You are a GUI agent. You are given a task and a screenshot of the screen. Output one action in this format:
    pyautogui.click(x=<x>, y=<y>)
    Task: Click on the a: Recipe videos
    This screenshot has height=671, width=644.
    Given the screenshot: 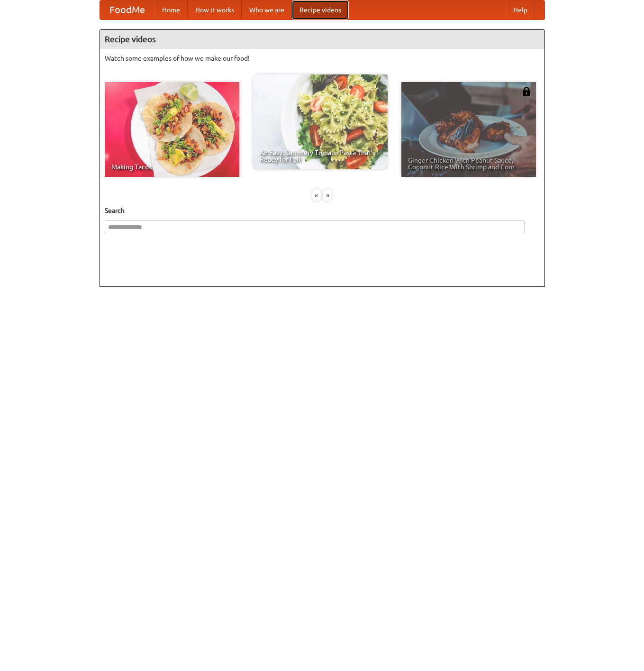 What is the action you would take?
    pyautogui.click(x=320, y=10)
    